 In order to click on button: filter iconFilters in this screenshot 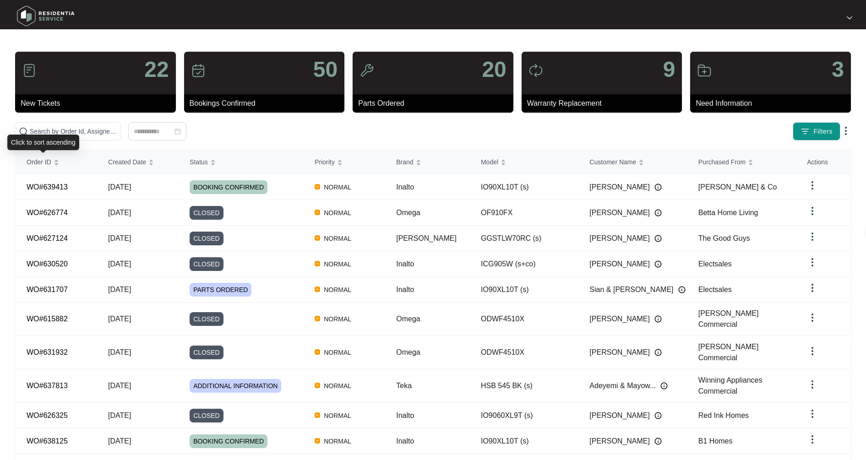, I will do `click(816, 131)`.